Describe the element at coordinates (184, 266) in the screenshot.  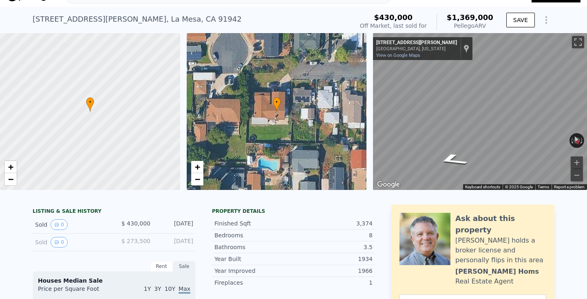
I see `div: Sale` at that location.